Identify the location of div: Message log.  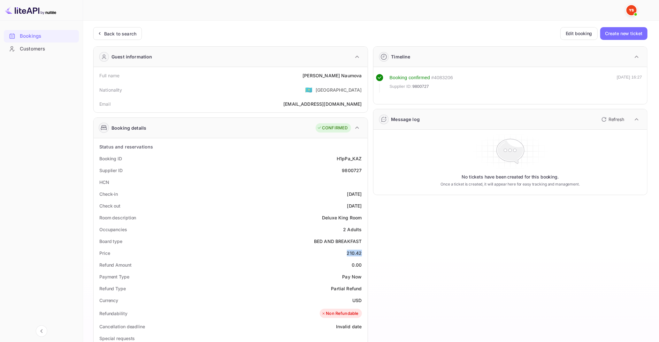
(406, 119).